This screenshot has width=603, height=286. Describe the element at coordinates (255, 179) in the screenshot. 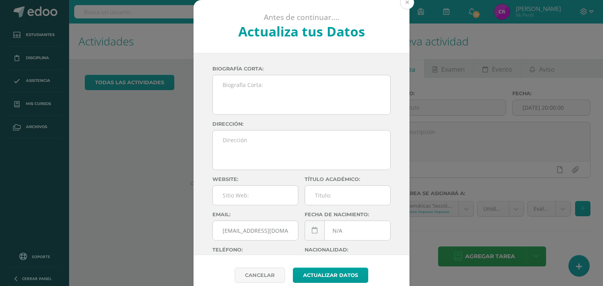

I see `label: Website:` at that location.